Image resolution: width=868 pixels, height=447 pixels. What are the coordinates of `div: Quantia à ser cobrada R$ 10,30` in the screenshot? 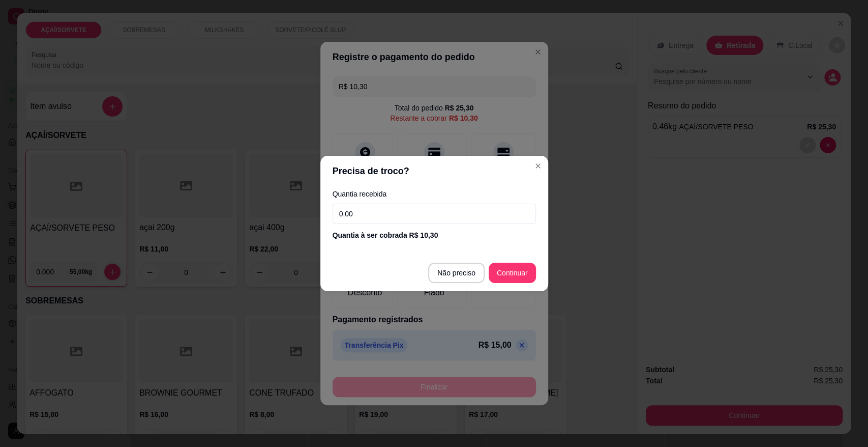 It's located at (435, 235).